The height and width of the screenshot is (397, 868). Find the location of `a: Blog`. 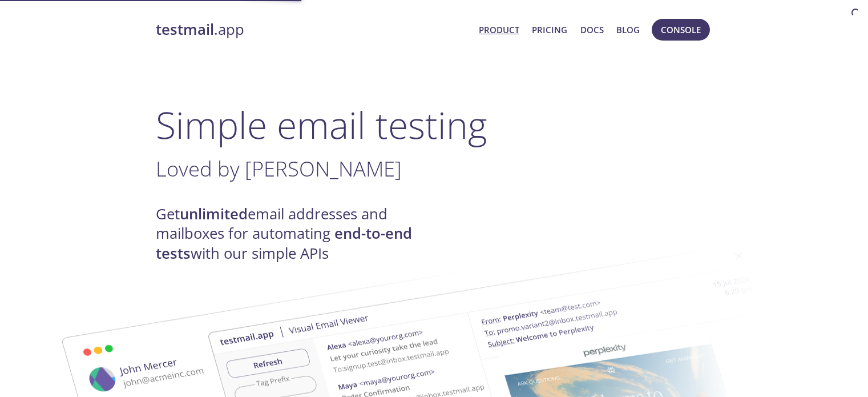

a: Blog is located at coordinates (628, 29).